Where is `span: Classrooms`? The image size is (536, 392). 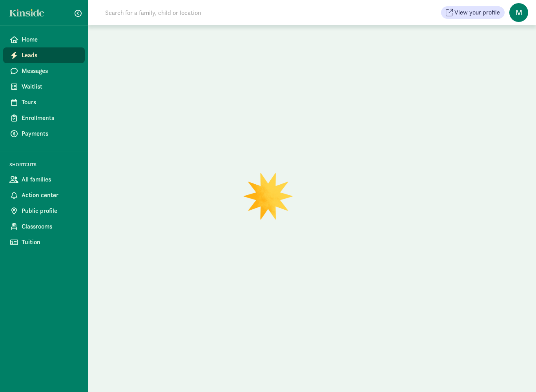
span: Classrooms is located at coordinates (50, 226).